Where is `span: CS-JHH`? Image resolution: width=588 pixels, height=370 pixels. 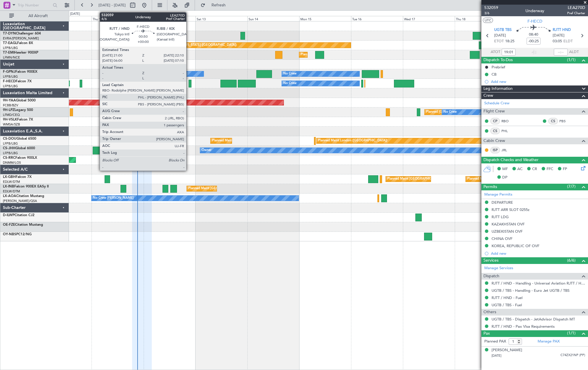
span: CS-JHH is located at coordinates (9, 148).